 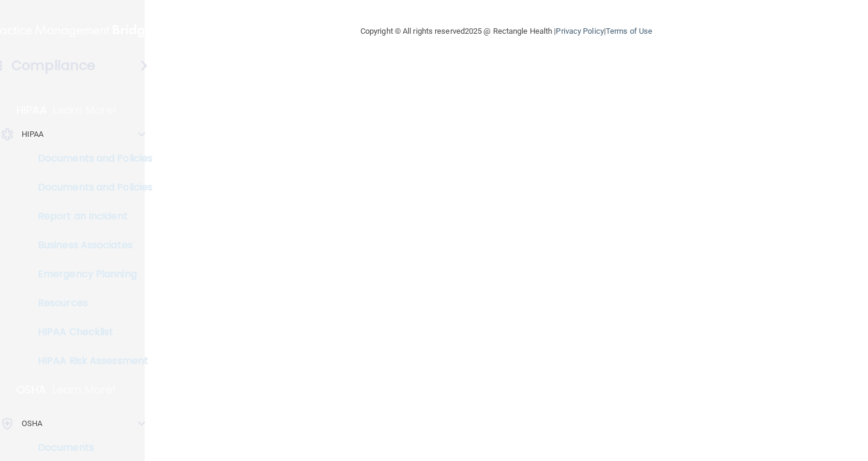 I want to click on div: Copyright © All rights reserved 2025 @ Rectangle Health | |, so click(x=506, y=32).